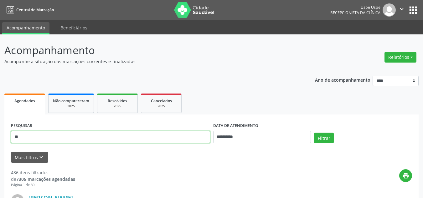  Describe the element at coordinates (25, 101) in the screenshot. I see `span: Agendados` at that location.